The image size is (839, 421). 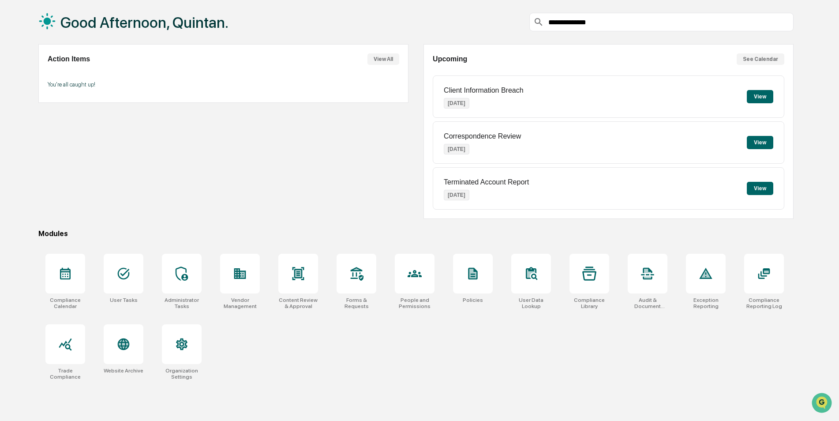 What do you see at coordinates (32, 132) in the screenshot?
I see `a: 🔎Data Lookup` at bounding box center [32, 132].